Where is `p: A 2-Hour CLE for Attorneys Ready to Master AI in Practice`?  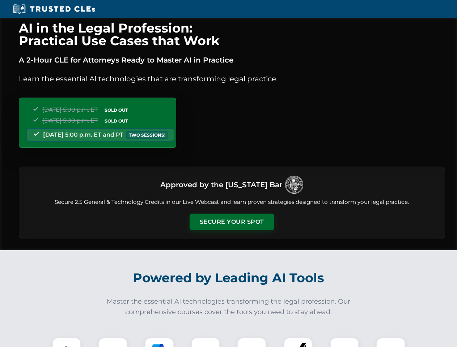
p: A 2-Hour CLE for Attorneys Ready to Master AI in Practice is located at coordinates (232, 60).